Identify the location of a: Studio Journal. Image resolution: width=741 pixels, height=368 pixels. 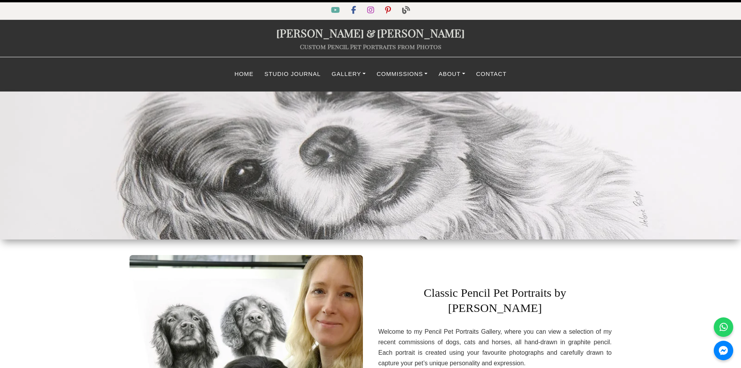
(292, 74).